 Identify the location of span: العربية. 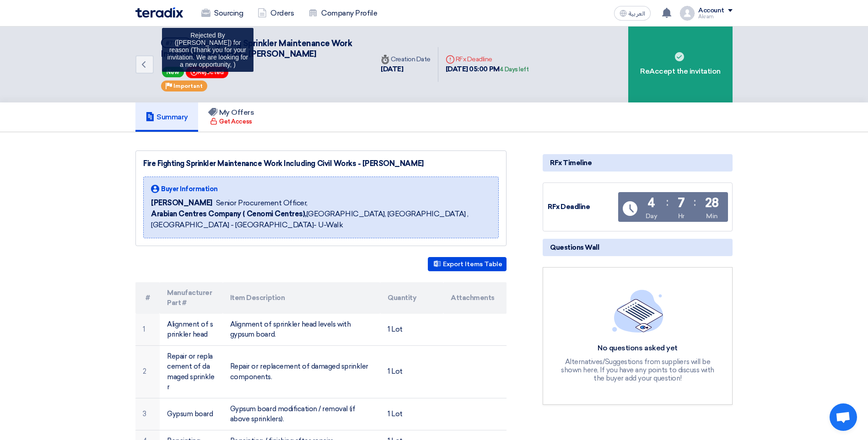
(637, 14).